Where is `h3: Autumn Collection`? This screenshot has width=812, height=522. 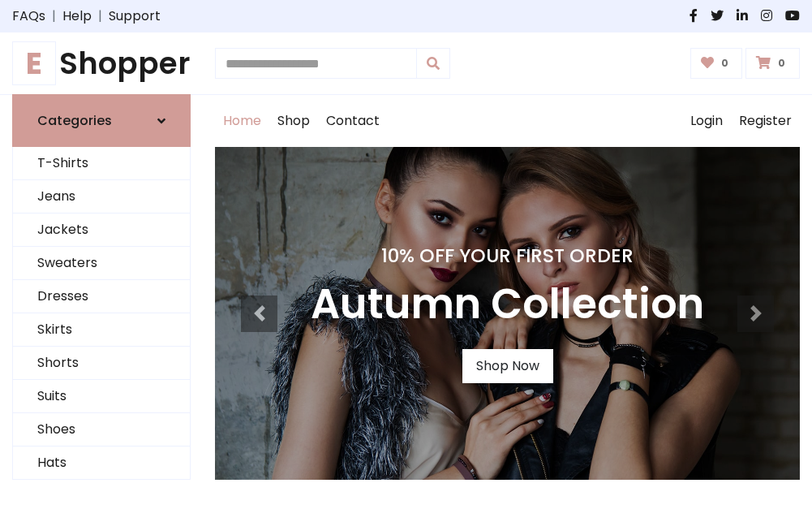 h3: Autumn Collection is located at coordinates (507, 304).